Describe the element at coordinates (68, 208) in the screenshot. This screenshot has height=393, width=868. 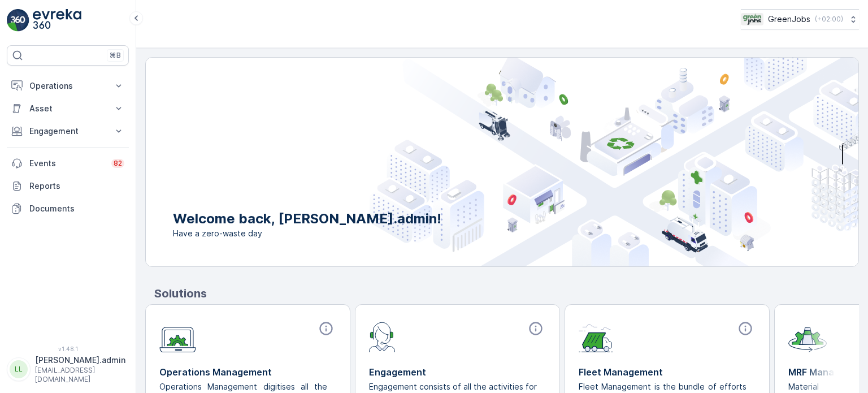
I see `a: Documents` at that location.